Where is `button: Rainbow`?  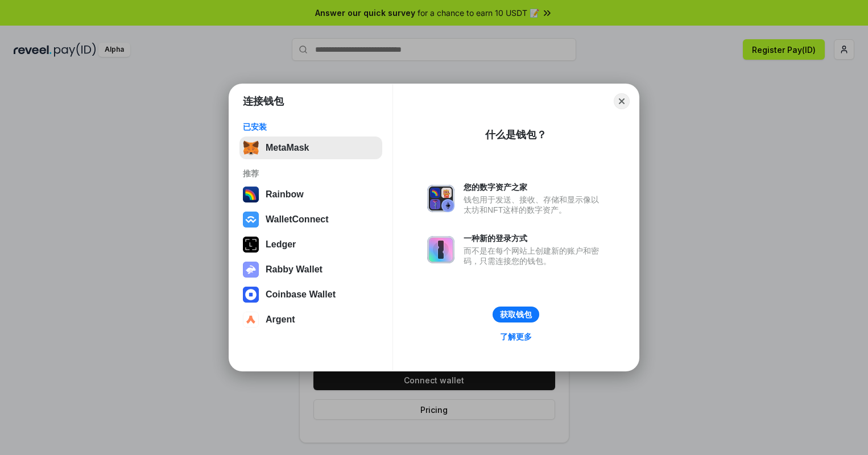 button: Rainbow is located at coordinates (310, 195).